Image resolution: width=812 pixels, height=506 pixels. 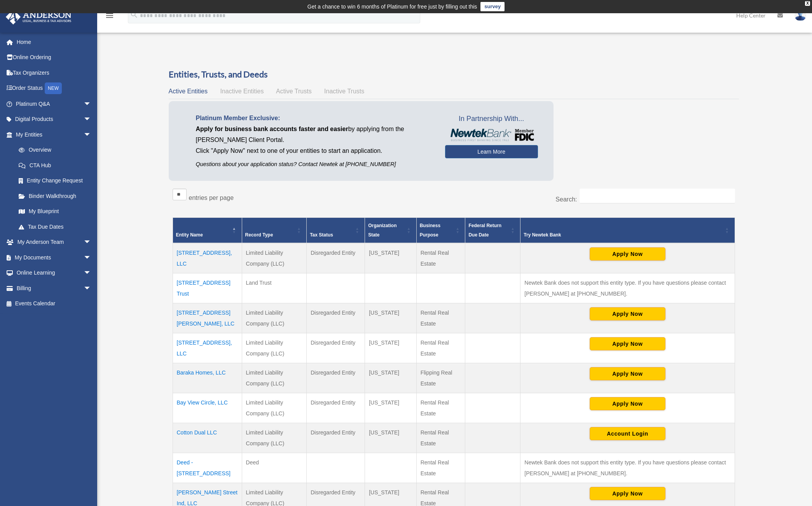 I want to click on span: Tax Status, so click(x=322, y=235).